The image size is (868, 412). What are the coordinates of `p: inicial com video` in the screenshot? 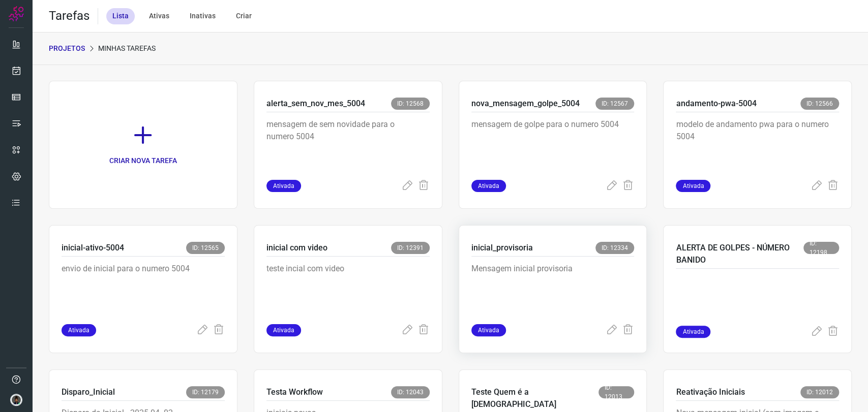 It's located at (297, 248).